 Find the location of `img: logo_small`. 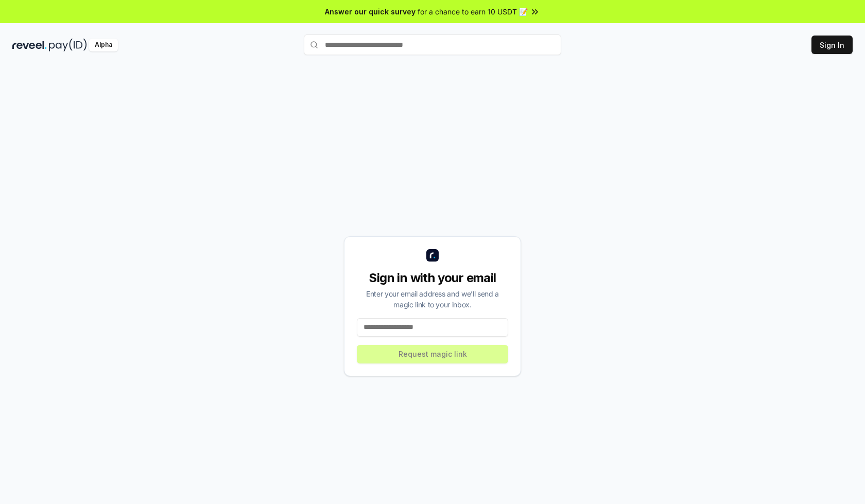

img: logo_small is located at coordinates (432, 255).